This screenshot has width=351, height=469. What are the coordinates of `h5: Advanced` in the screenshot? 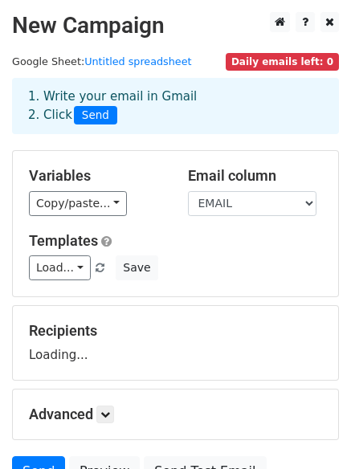 It's located at (175, 414).